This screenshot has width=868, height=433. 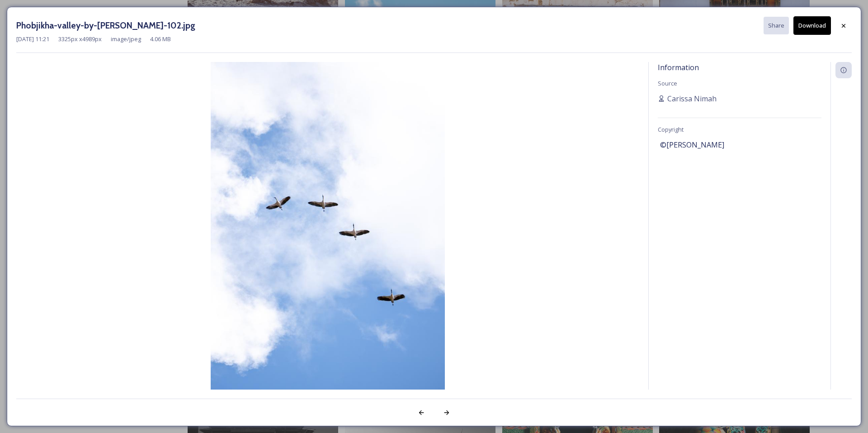 What do you see at coordinates (678, 67) in the screenshot?
I see `span: Information` at bounding box center [678, 67].